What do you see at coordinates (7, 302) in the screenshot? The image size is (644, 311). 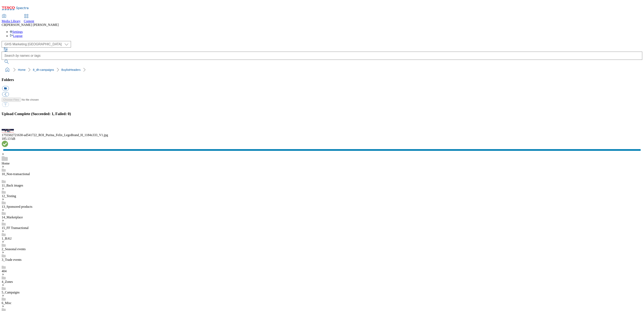 I see `a: 6_Misc` at bounding box center [7, 302].